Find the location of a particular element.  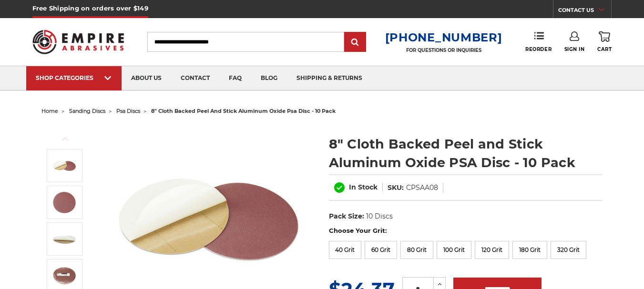

a: faq is located at coordinates (235, 78).